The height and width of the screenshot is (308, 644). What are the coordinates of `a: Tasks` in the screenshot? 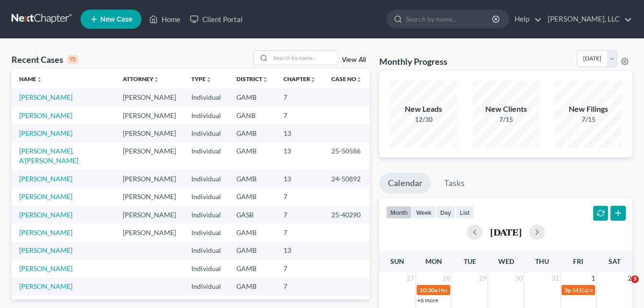 It's located at (454, 184).